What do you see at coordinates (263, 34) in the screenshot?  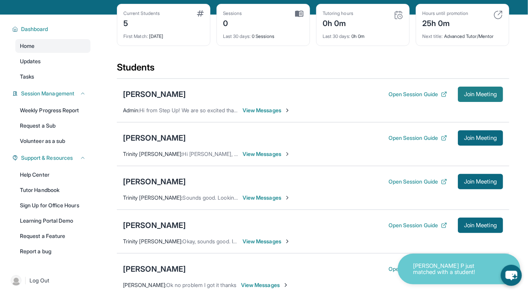 I see `div: 0 Sessions` at bounding box center [263, 34].